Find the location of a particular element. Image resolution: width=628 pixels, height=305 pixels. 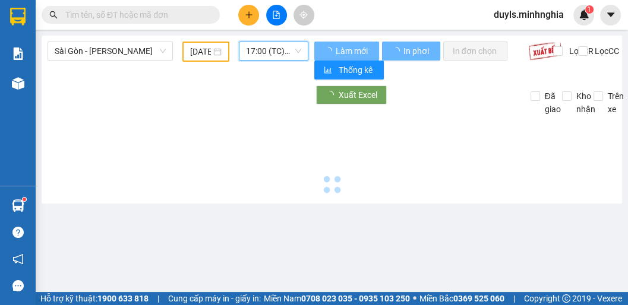

button: file-add is located at coordinates (276, 15).